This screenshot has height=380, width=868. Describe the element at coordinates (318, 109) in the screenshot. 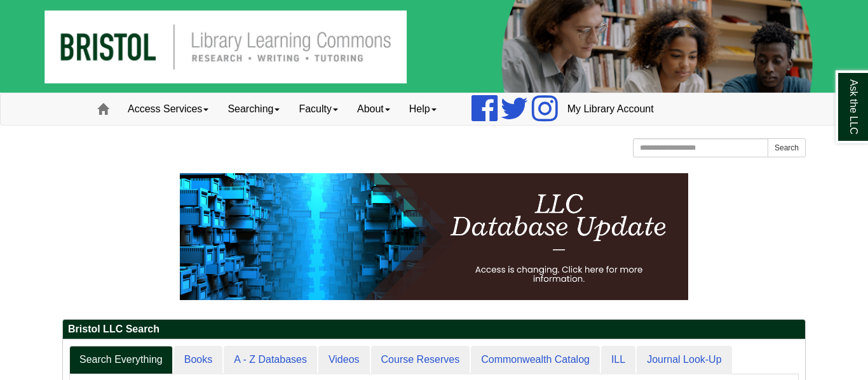

I see `a: Faculty` at that location.